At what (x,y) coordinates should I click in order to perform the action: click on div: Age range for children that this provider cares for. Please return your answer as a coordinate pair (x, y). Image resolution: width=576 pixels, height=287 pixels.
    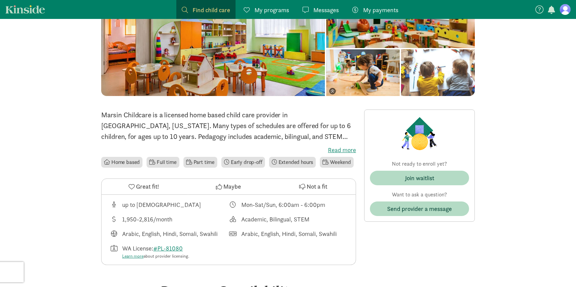
    Looking at the image, I should click on (169, 205).